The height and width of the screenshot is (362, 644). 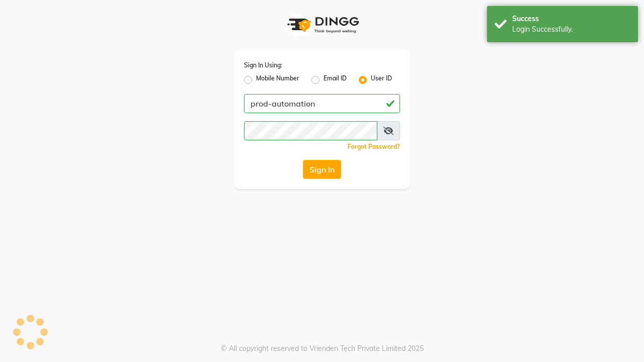 I want to click on button: Sign In, so click(x=322, y=170).